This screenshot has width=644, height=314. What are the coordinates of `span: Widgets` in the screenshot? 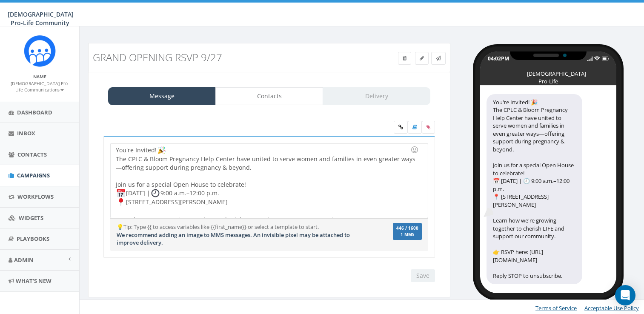 It's located at (31, 218).